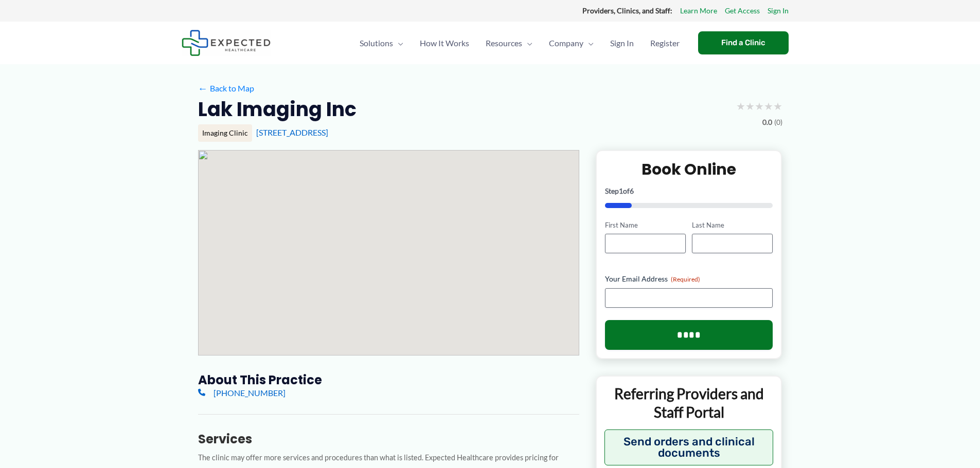 The height and width of the screenshot is (468, 980). What do you see at coordinates (689, 403) in the screenshot?
I see `p: Referring Providers and Staff Portal` at bounding box center [689, 403].